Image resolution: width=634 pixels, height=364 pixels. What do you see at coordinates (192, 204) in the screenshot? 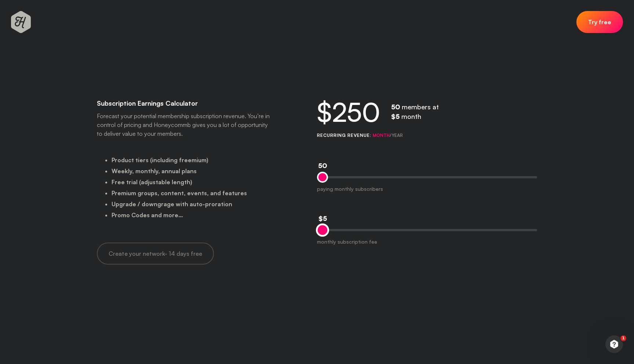
I see `li: Upgrade / downgrage with auto-proration` at bounding box center [192, 204].